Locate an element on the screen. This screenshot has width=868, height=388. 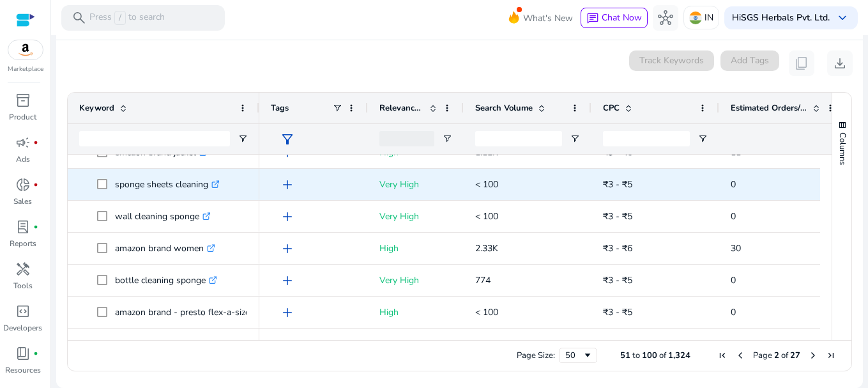
input: CPC Filter Input is located at coordinates (647, 139).